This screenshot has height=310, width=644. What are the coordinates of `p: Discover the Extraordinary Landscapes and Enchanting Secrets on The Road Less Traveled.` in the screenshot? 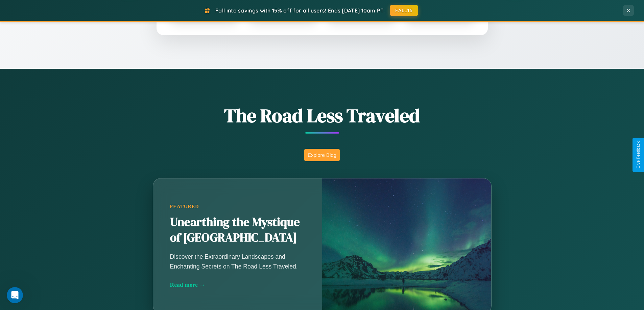 It's located at (238, 261).